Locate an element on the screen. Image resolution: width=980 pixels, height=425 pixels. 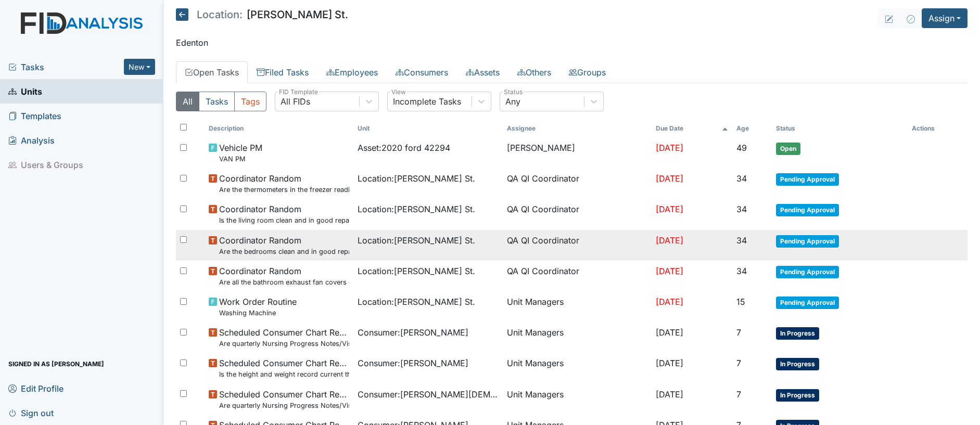
button: All is located at coordinates (187, 101).